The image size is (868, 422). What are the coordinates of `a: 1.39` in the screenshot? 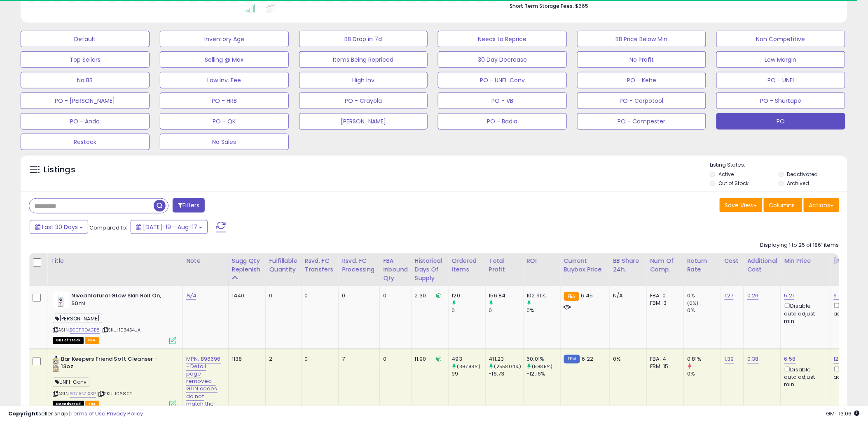 It's located at (730, 360).